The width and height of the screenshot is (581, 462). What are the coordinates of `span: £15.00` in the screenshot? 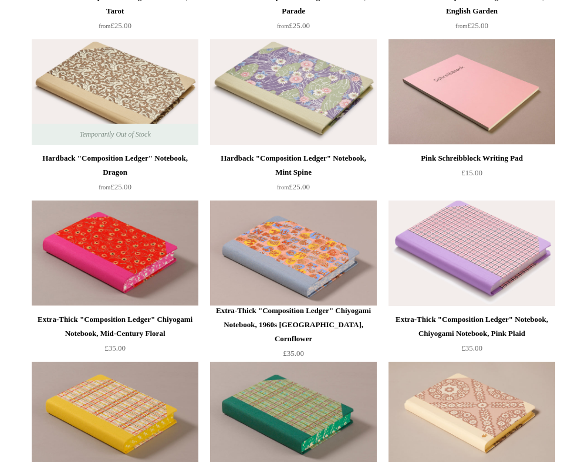 It's located at (471, 172).